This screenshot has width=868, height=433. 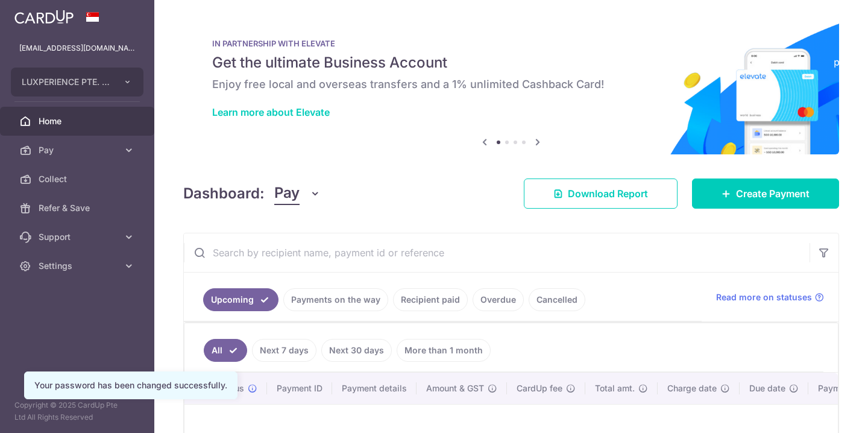 What do you see at coordinates (444, 350) in the screenshot?
I see `a: More than 1 month` at bounding box center [444, 350].